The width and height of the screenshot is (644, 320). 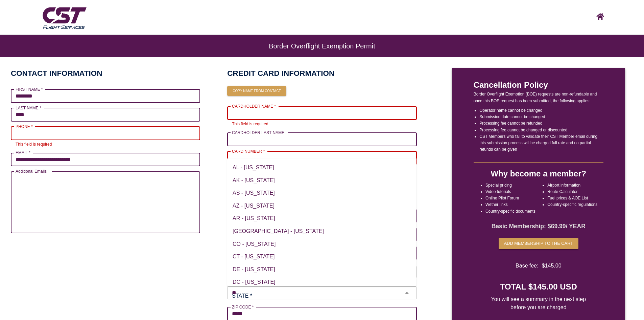 I want to click on label: CARDHOLDER NAME *, so click(x=254, y=106).